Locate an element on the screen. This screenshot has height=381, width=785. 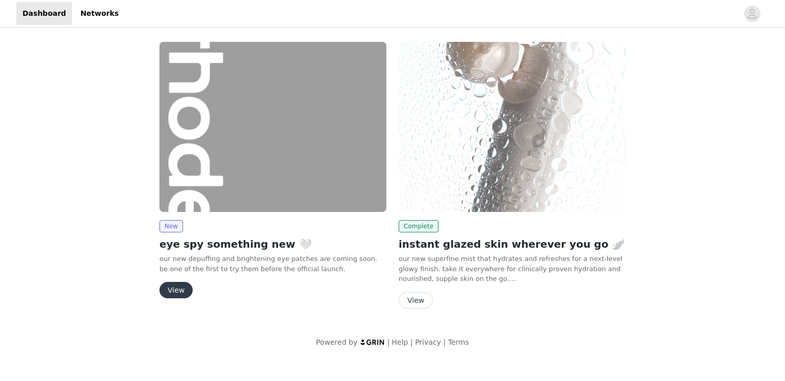
p: our new superfine mist that hydrates and refreshes for a next-level glowy finish. take it everywh... is located at coordinates (512, 269).